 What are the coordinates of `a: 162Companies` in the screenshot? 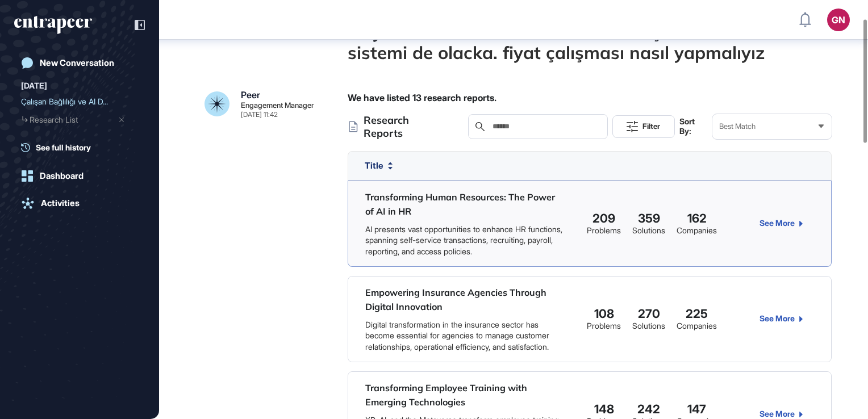 It's located at (696, 223).